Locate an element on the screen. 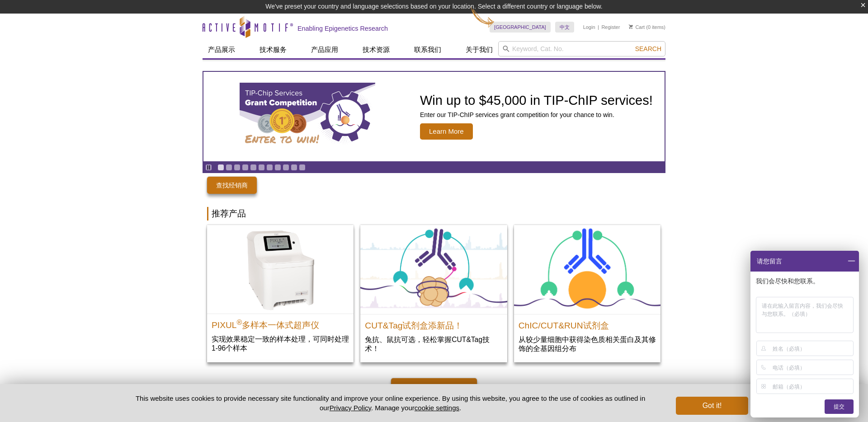 This screenshot has width=868, height=422. a: Cart is located at coordinates (636, 27).